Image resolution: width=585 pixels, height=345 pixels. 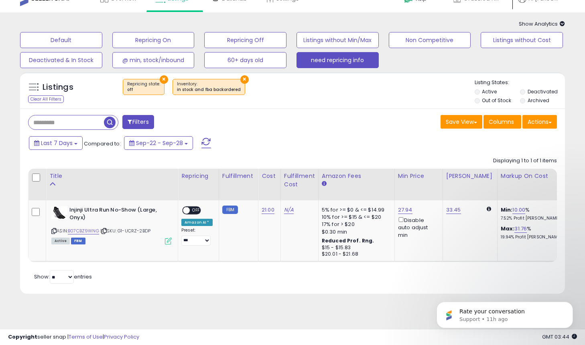 What do you see at coordinates (337, 40) in the screenshot?
I see `button: Listings without Min/Max` at bounding box center [337, 40].